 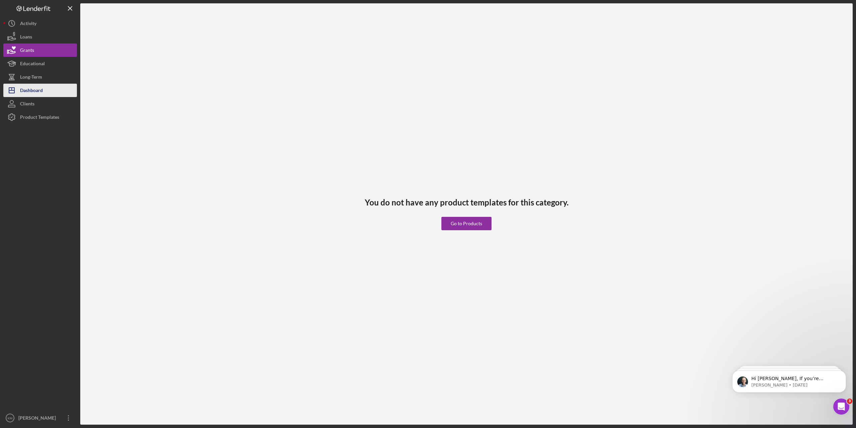 What do you see at coordinates (28, 24) in the screenshot?
I see `div: Activity` at bounding box center [28, 24].